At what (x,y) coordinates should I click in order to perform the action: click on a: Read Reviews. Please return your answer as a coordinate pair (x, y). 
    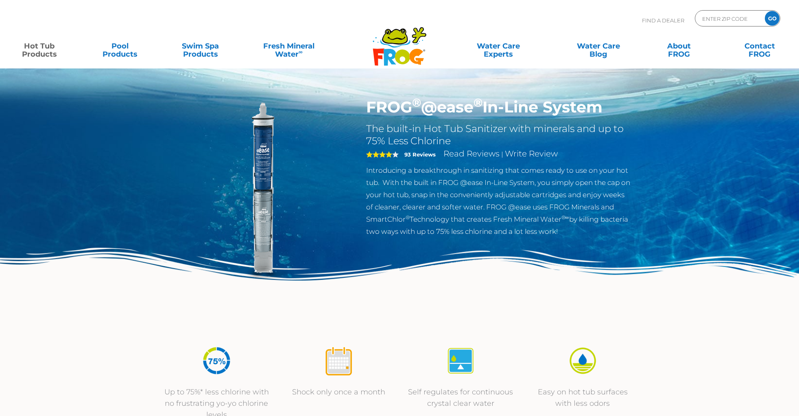
    Looking at the image, I should click on (472, 153).